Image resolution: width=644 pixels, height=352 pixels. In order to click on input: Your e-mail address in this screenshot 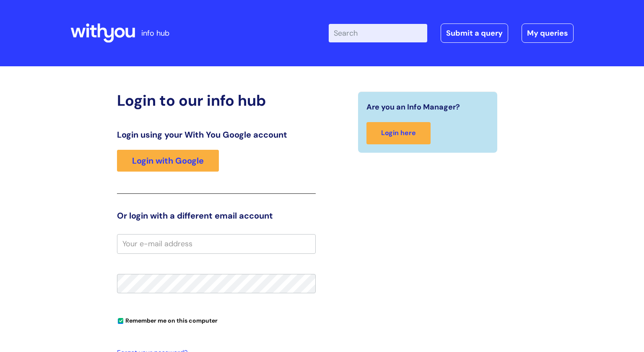, I will do `click(216, 244)`.